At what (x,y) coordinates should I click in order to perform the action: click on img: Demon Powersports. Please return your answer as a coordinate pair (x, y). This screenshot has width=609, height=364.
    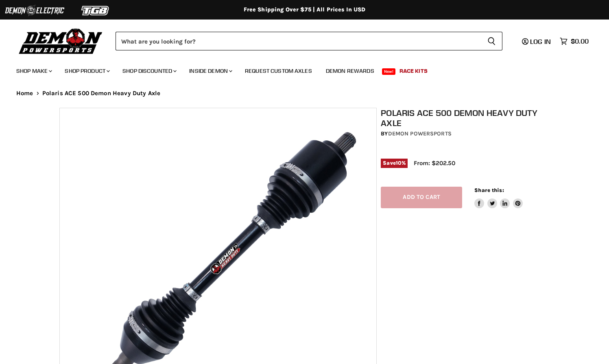
    Looking at the image, I should click on (60, 40).